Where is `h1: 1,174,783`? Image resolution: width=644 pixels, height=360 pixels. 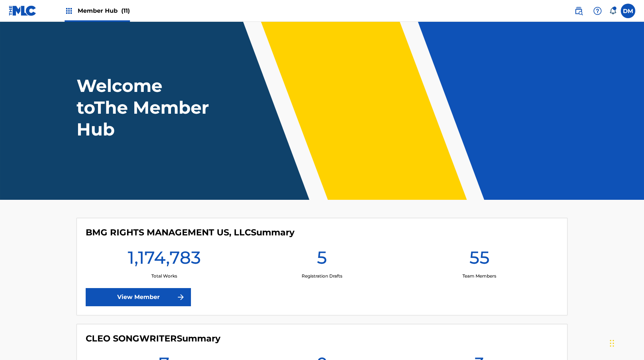 h1: 1,174,783 is located at coordinates (164, 259).